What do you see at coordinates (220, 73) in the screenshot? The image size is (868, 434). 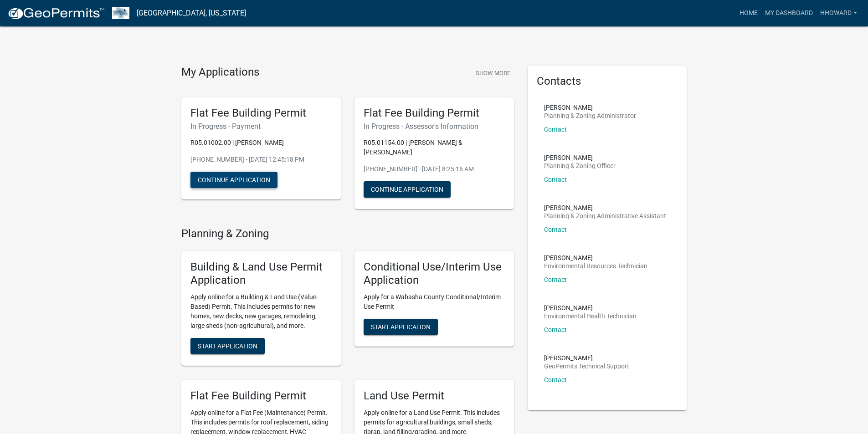 I see `h4: My Applications` at bounding box center [220, 73].